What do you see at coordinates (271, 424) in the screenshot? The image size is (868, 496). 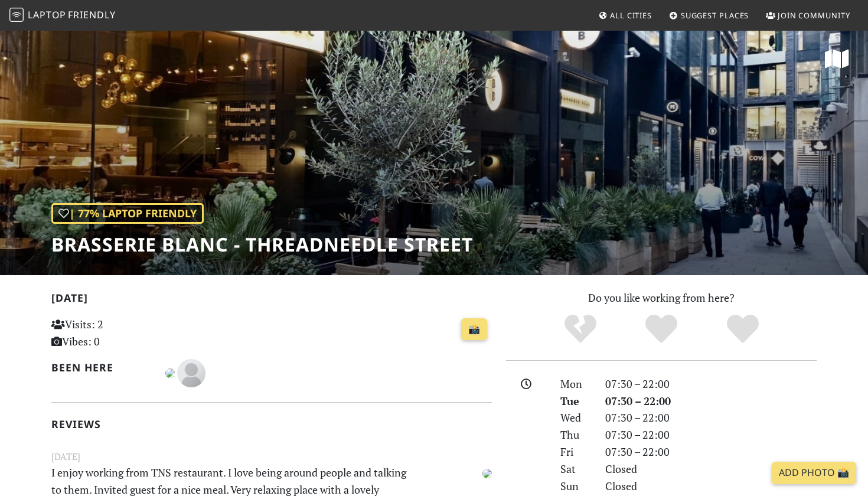 I see `h2: Reviews` at bounding box center [271, 424].